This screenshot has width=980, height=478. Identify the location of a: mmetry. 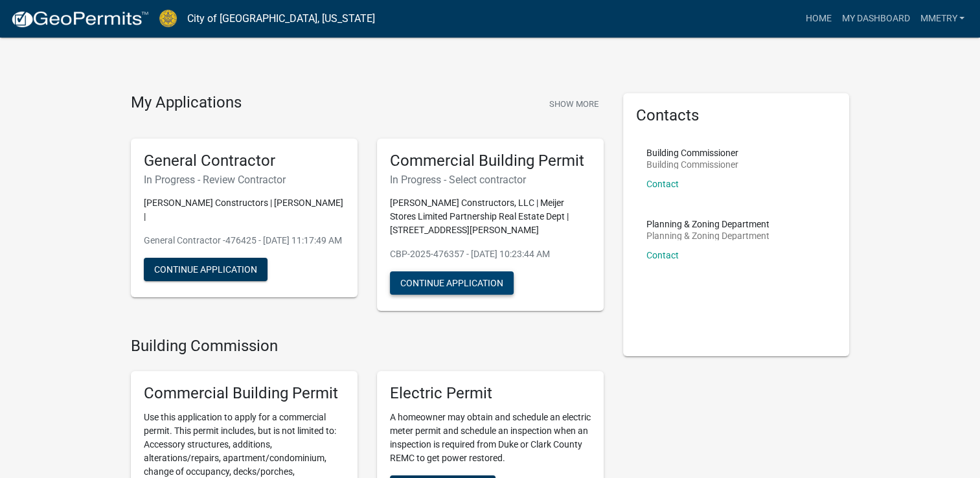
(942, 19).